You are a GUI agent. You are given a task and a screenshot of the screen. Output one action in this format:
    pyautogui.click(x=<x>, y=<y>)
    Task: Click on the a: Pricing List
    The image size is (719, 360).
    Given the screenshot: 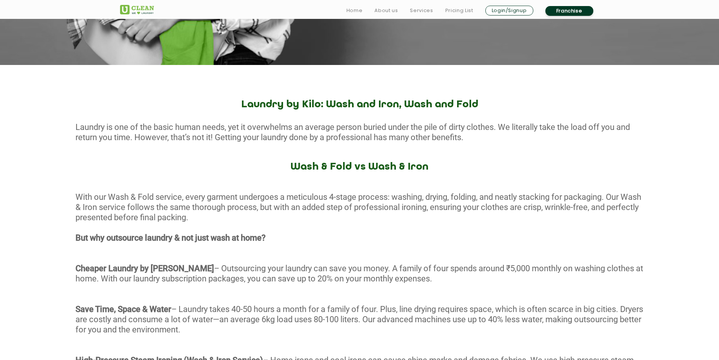 What is the action you would take?
    pyautogui.click(x=459, y=11)
    